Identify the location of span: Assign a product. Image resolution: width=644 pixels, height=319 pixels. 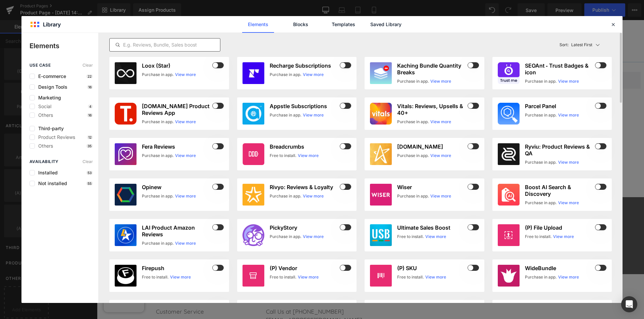
(221, 65).